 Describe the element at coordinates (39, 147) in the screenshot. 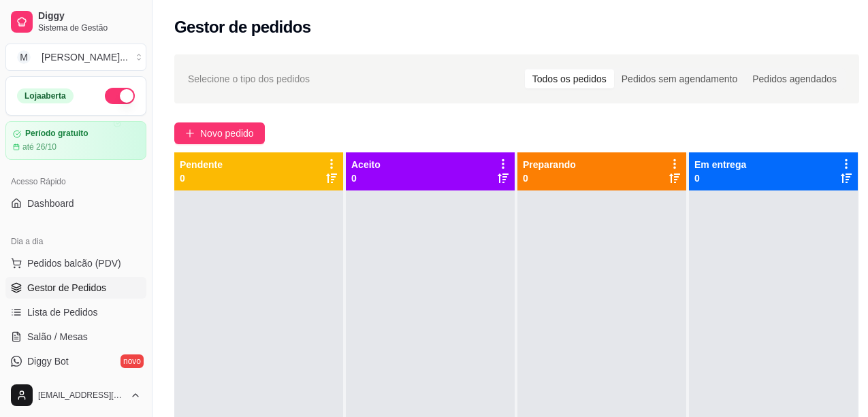

I see `article: até 26/10` at that location.